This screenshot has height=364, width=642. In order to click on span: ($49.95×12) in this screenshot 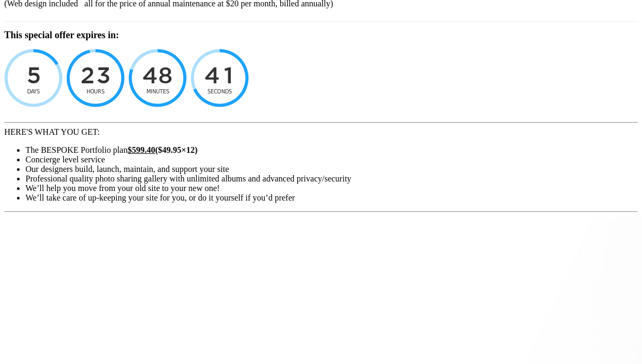, I will do `click(176, 150)`.